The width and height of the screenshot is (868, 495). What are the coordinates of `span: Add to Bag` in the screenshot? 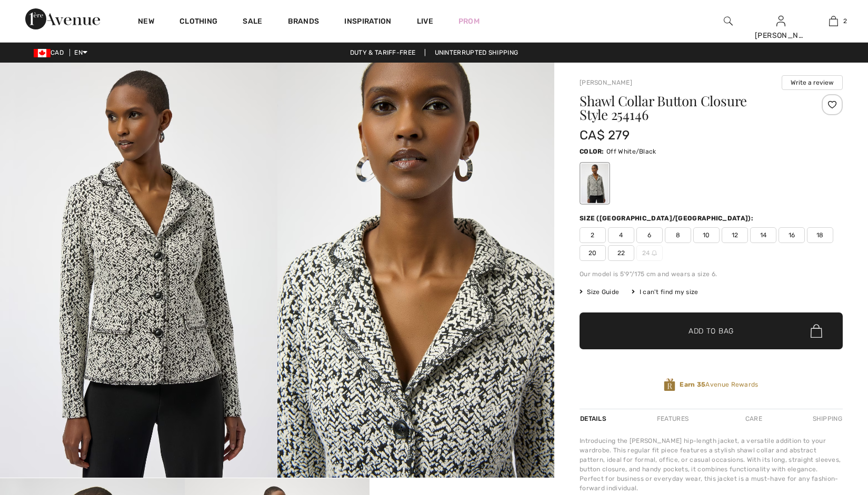 It's located at (711, 331).